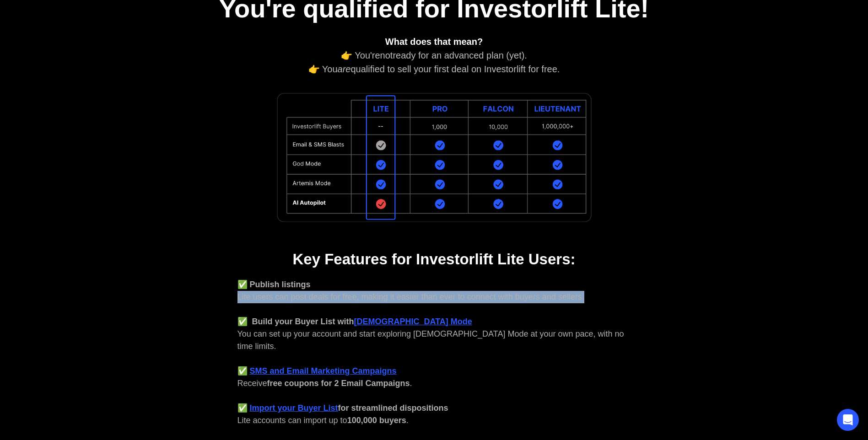 The height and width of the screenshot is (440, 868). Describe the element at coordinates (848, 420) in the screenshot. I see `div: Open Intercom Messenger` at that location.